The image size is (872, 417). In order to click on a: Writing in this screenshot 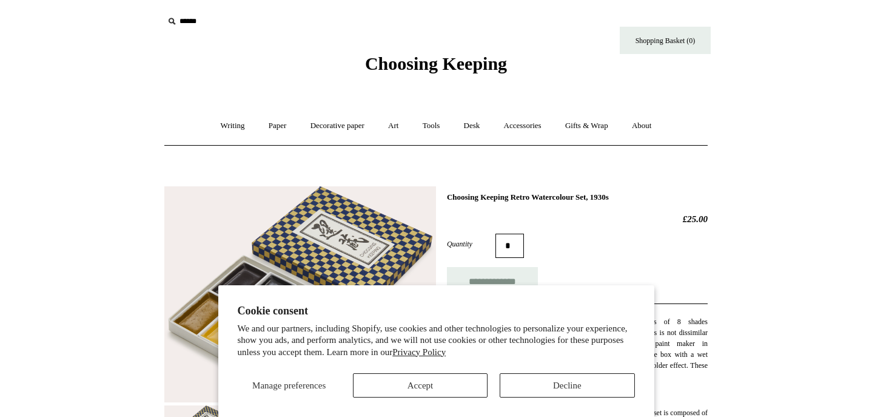, I will do `click(233, 126)`.